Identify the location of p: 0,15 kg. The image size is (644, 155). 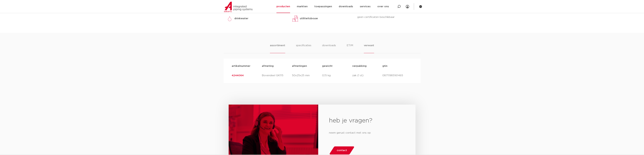
(337, 76).